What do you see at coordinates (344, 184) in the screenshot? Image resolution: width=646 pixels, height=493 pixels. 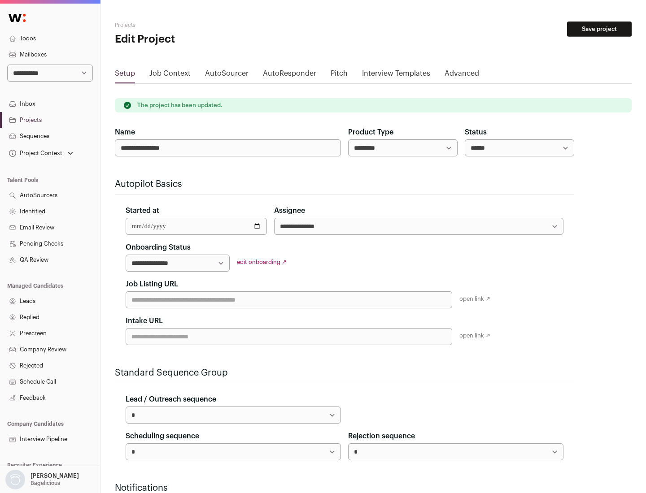 I see `h2: Autopilot Basics` at bounding box center [344, 184].